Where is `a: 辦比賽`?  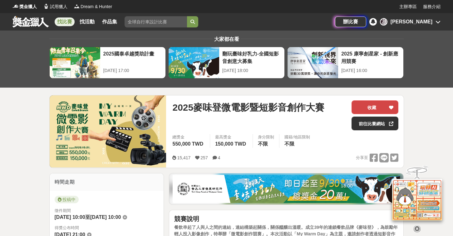
a: 辦比賽 is located at coordinates (351, 22).